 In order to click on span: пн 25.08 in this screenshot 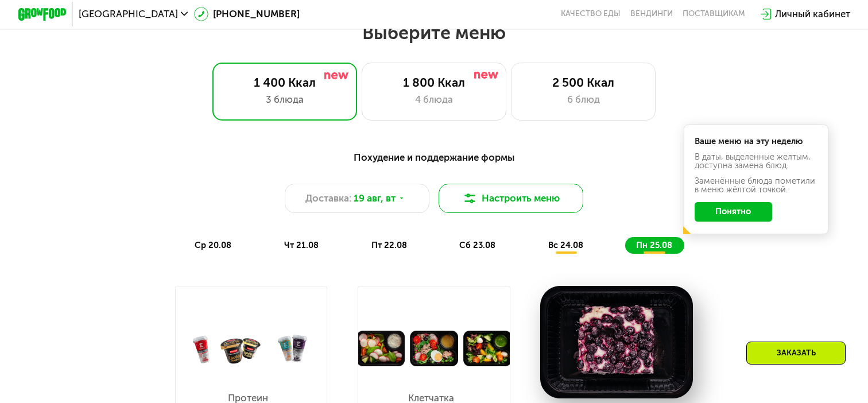, I will do `click(653, 245)`.